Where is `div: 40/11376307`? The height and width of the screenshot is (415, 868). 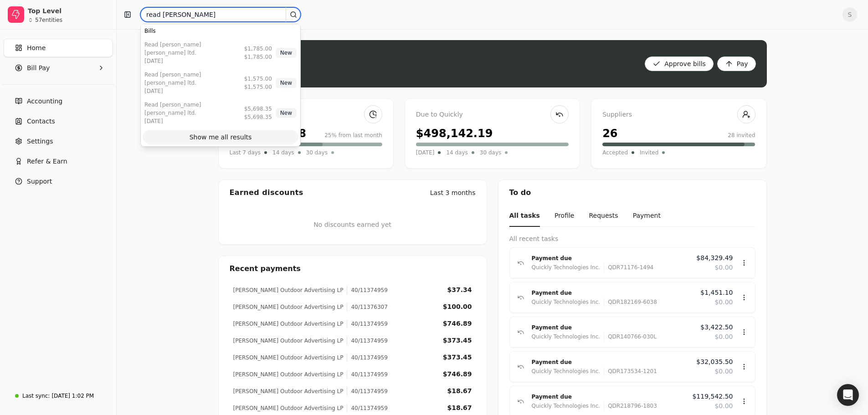
div: 40/11376307 is located at coordinates (367, 307).